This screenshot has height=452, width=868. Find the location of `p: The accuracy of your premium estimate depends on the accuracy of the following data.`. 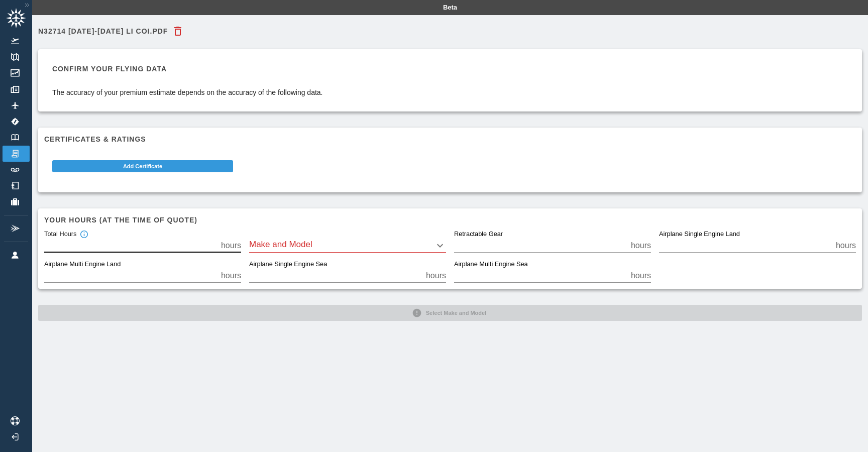

p: The accuracy of your premium estimate depends on the accuracy of the following data. is located at coordinates (187, 92).